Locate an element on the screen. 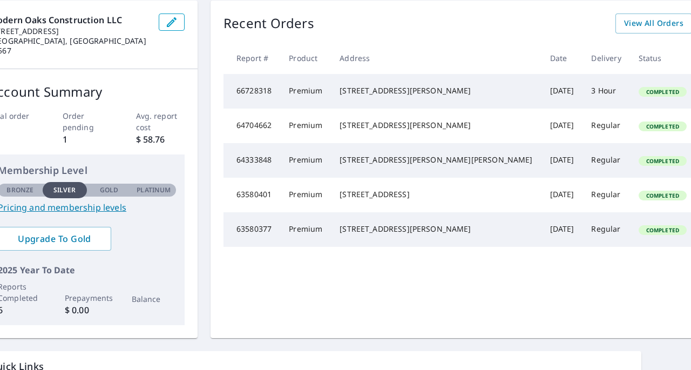 This screenshot has height=370, width=691. th: Date is located at coordinates (562, 58).